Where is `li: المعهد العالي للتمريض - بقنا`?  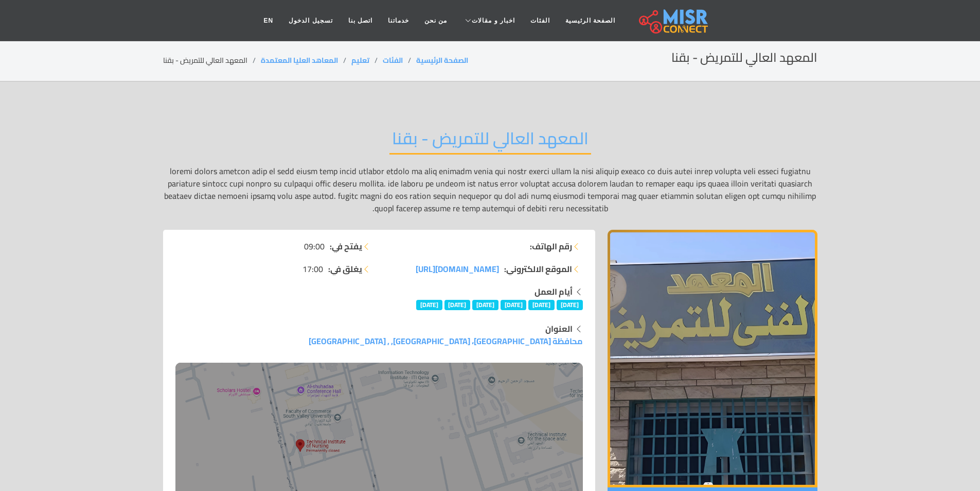 li: المعهد العالي للتمريض - بقنا is located at coordinates (212, 61).